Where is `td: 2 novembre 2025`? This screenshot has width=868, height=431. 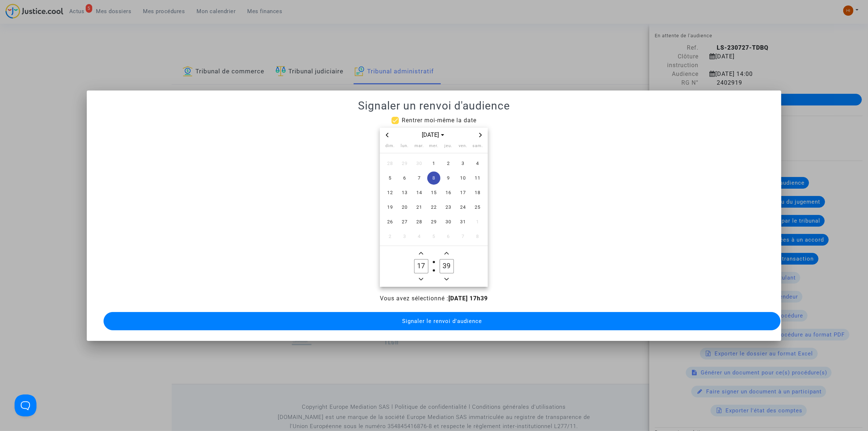
td: 2 novembre 2025 is located at coordinates (390, 236).